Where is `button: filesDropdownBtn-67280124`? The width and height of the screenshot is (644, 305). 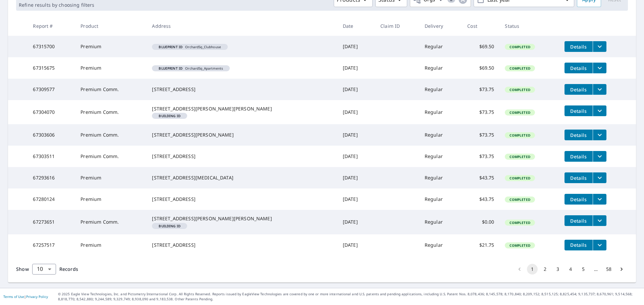 button: filesDropdownBtn-67280124 is located at coordinates (599, 199).